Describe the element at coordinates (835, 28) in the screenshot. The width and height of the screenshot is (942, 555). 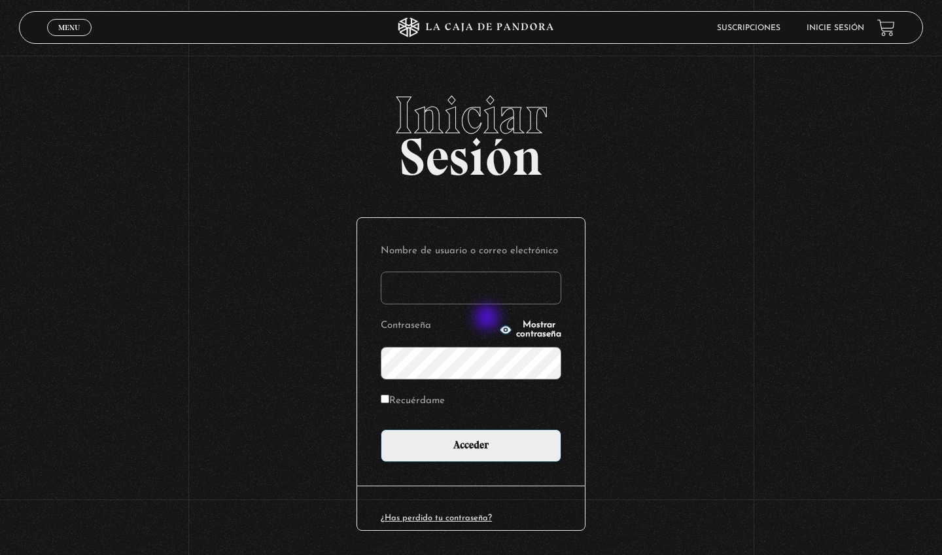
I see `a: Inicie sesión` at that location.